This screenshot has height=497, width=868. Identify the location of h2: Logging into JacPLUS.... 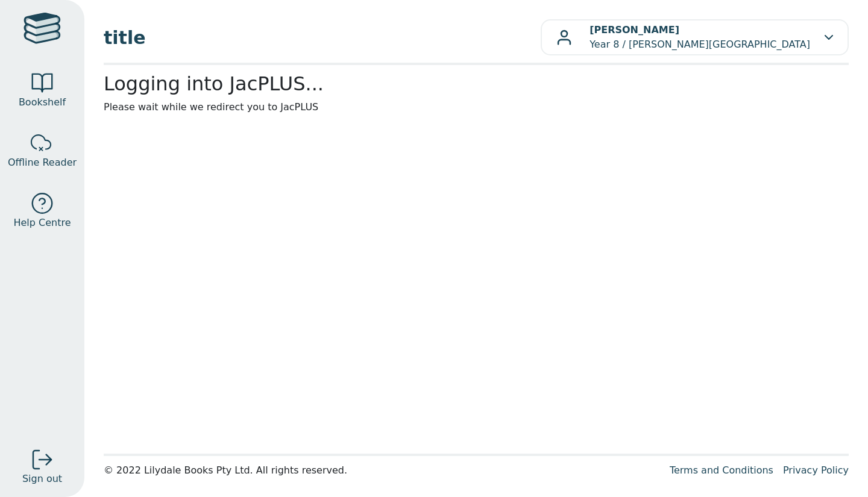
(476, 84).